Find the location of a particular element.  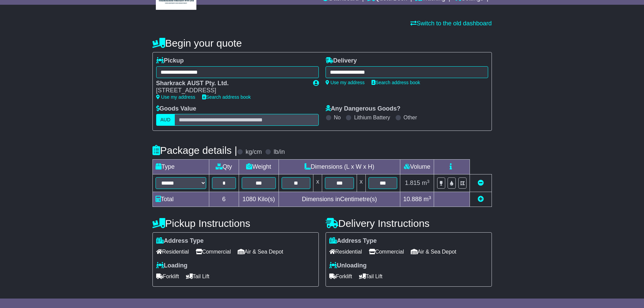

h4: Delivery Instructions is located at coordinates (409, 223).